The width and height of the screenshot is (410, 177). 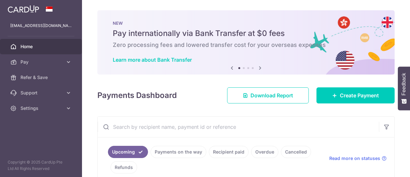 I want to click on img: Bank transfer banner, so click(x=246, y=42).